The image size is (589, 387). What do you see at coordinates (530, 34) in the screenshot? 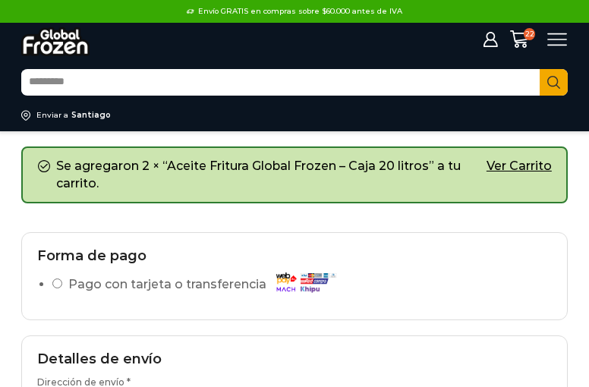
I see `span: 22` at bounding box center [530, 34].